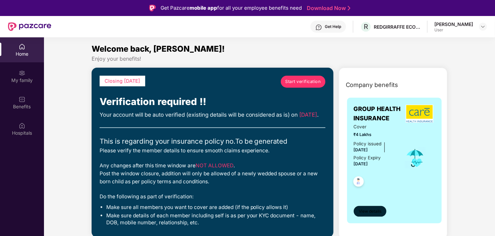 Image resolution: width=495 pixels, height=236 pixels. Describe the element at coordinates (415, 158) in the screenshot. I see `img: icon` at that location.